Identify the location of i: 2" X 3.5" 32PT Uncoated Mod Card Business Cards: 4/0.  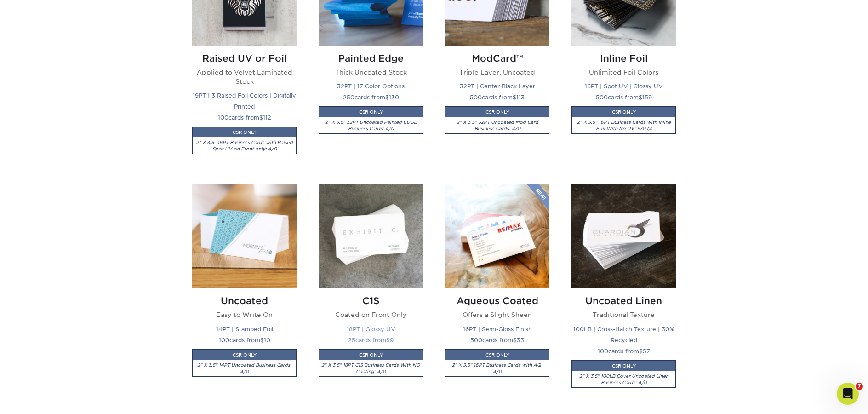
(498, 125).